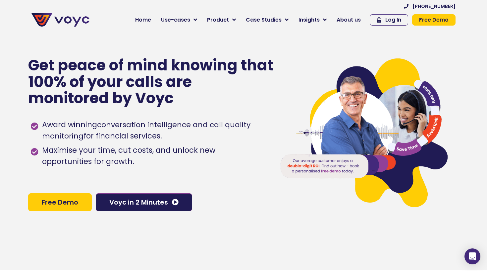 Image resolution: width=487 pixels, height=271 pixels. I want to click on a: Log In, so click(389, 20).